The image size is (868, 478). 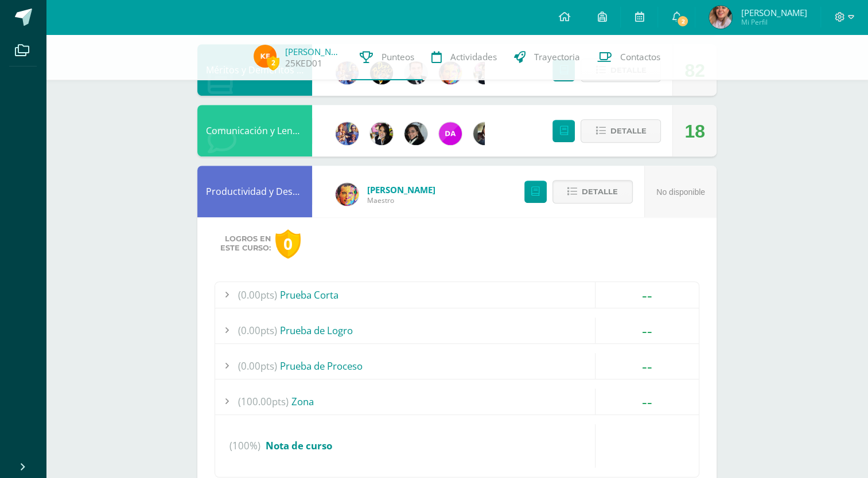 What do you see at coordinates (255, 130) in the screenshot?
I see `div: Comunicación y Lenguaje L.3 (Inglés y Laboratorio)` at bounding box center [255, 130].